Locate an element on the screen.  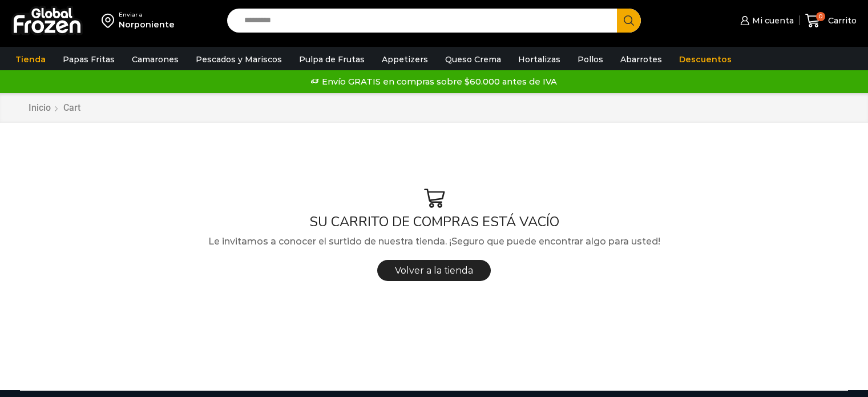
div: Enviar a is located at coordinates (146, 15).